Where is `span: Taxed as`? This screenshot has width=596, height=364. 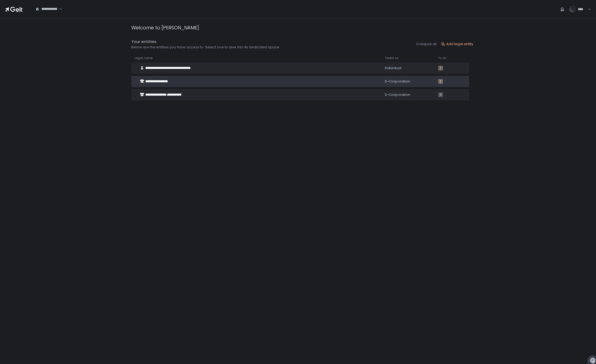
span: Taxed as is located at coordinates (392, 58).